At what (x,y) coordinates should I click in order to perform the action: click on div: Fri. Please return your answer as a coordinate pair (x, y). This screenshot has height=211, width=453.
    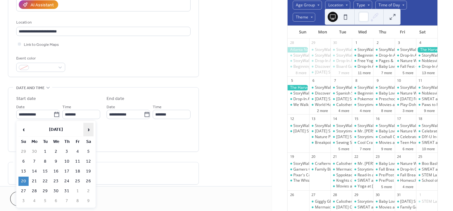
    Looking at the image, I should click on (403, 32).